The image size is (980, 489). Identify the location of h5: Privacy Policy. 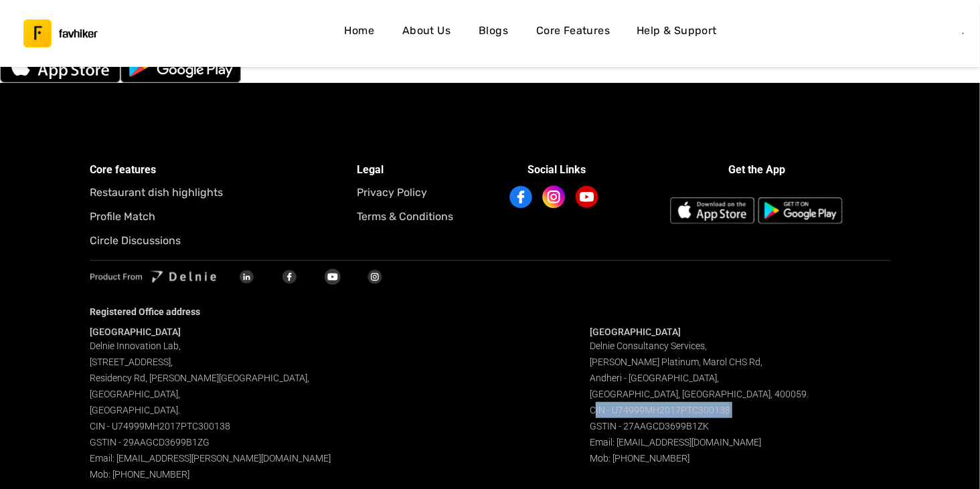
(424, 193).